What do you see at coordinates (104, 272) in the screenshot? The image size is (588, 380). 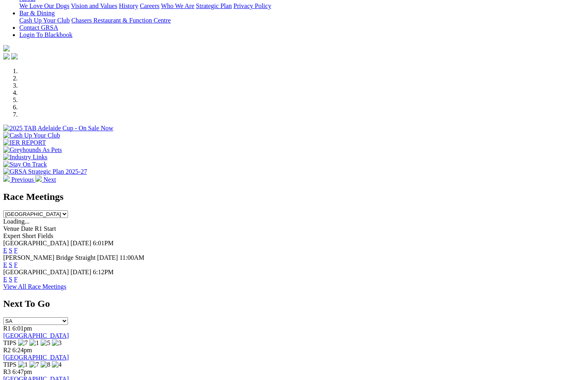 I see `span: 6:12PM` at bounding box center [104, 272].